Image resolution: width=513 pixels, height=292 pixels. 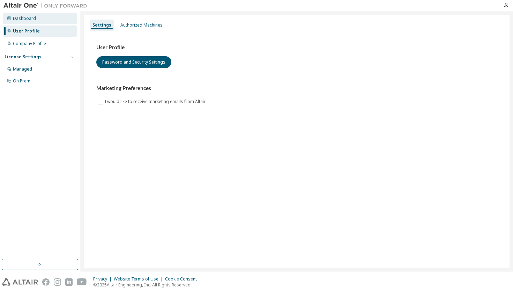 What do you see at coordinates (141, 25) in the screenshot?
I see `div: Authorized Machines` at bounding box center [141, 25].